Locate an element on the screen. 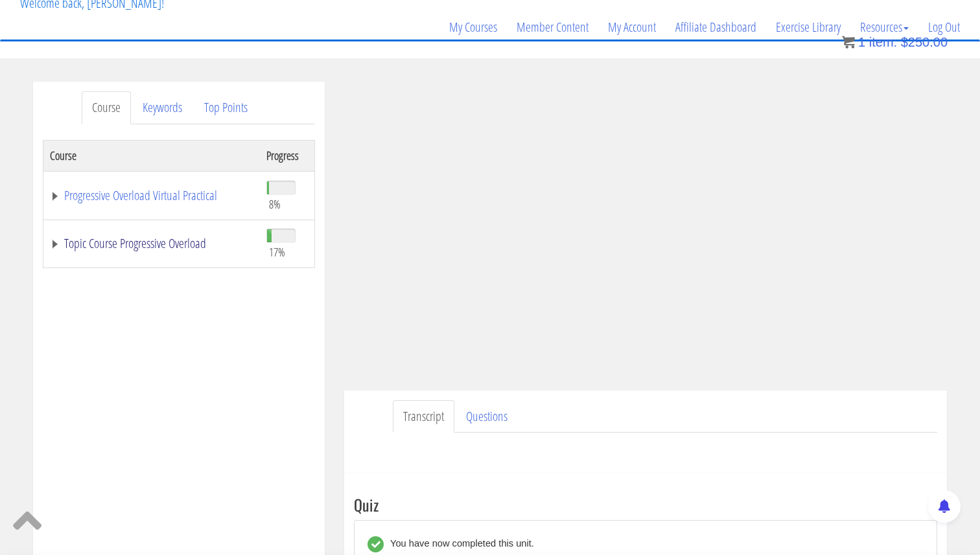 This screenshot has height=555, width=980. th: Progress is located at coordinates (287, 155).